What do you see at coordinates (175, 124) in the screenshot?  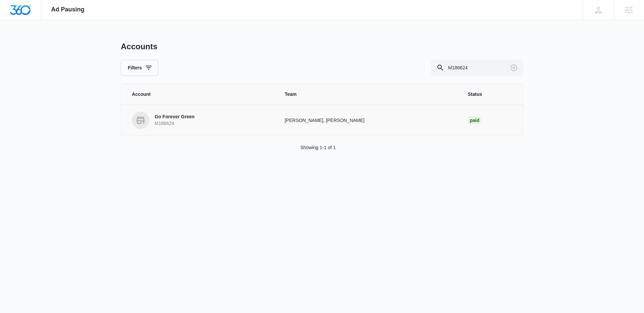 I see `p: M186624` at bounding box center [175, 124].